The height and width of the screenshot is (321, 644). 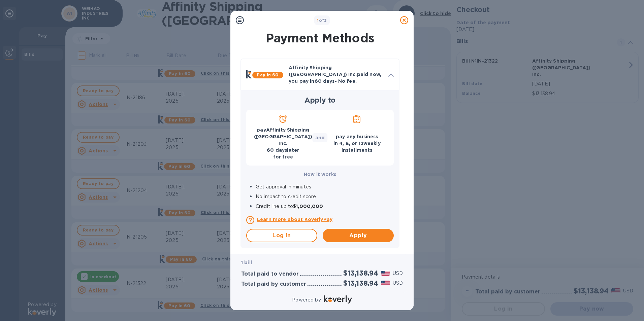 I want to click on img: Logo, so click(x=338, y=299).